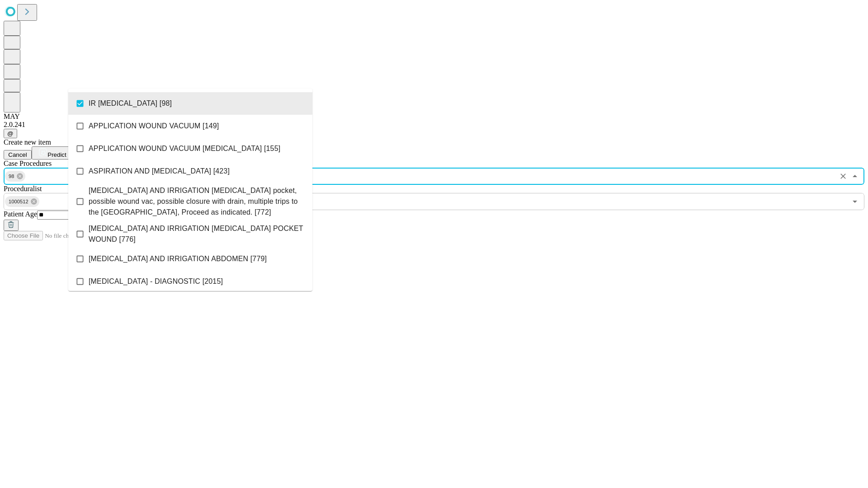  Describe the element at coordinates (52, 153) in the screenshot. I see `button: Predict` at that location.